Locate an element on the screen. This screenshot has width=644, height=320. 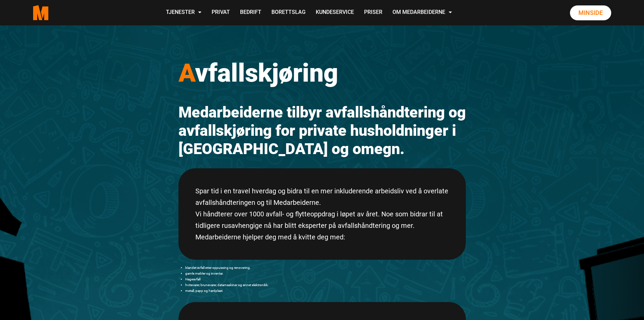
span: A is located at coordinates (187, 73).